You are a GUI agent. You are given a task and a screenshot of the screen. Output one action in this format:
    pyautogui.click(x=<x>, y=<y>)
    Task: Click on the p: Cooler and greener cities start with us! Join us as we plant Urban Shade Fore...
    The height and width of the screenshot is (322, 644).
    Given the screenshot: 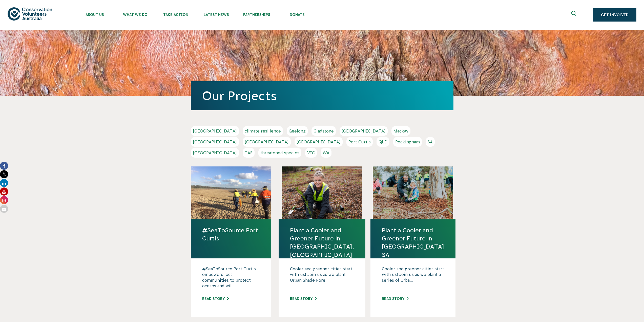 What is the action you would take?
    pyautogui.click(x=322, y=279)
    